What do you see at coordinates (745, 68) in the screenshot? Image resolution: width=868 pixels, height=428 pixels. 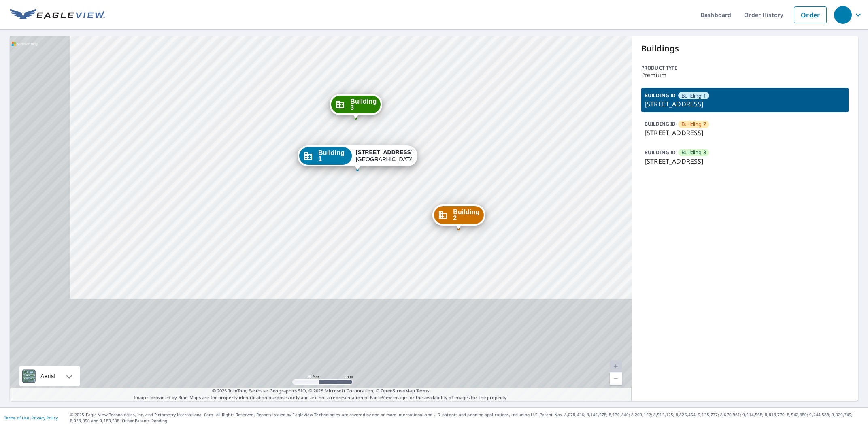 I see `p: Product type` at bounding box center [745, 68].